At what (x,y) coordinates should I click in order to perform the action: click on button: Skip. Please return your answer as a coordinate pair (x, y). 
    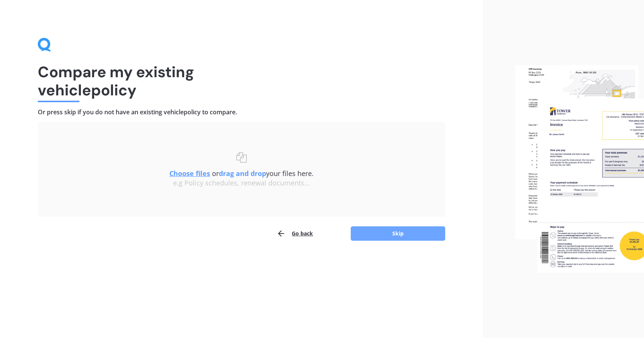
    Looking at the image, I should click on (398, 234).